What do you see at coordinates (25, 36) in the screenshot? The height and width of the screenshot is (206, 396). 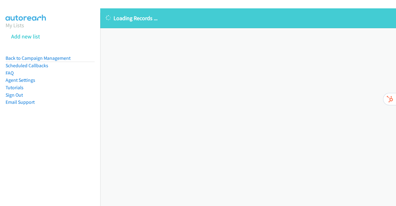 I see `a: Add new list` at bounding box center [25, 36].